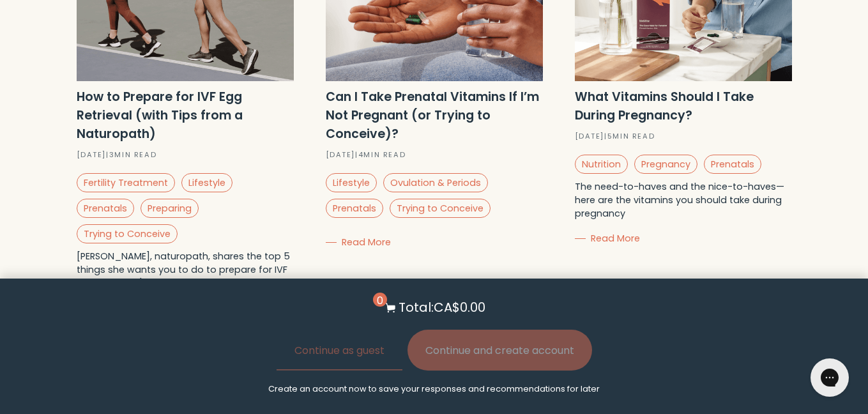 The height and width of the screenshot is (414, 868). I want to click on a: Ovulation & Periods, so click(436, 183).